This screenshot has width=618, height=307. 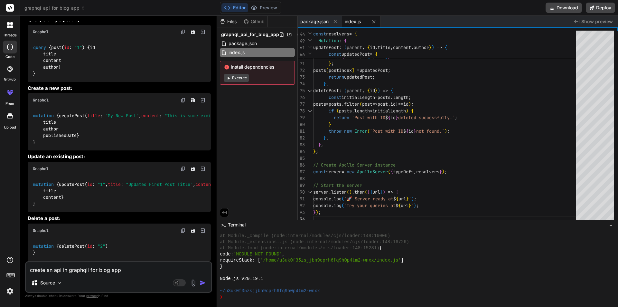 I want to click on div: 72, so click(x=301, y=70).